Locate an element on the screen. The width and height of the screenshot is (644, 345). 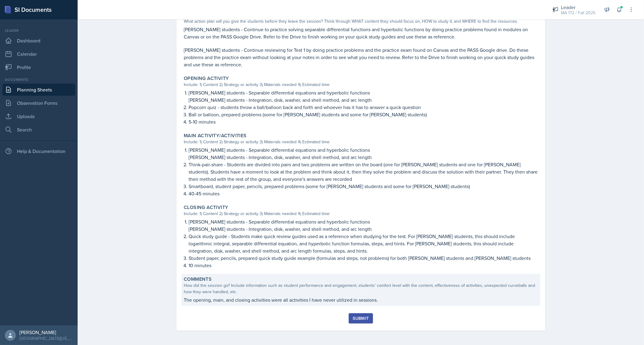
p: Think-pair-share - Students are divided into pairs and two problems are written on the board (one... is located at coordinates (363, 172).